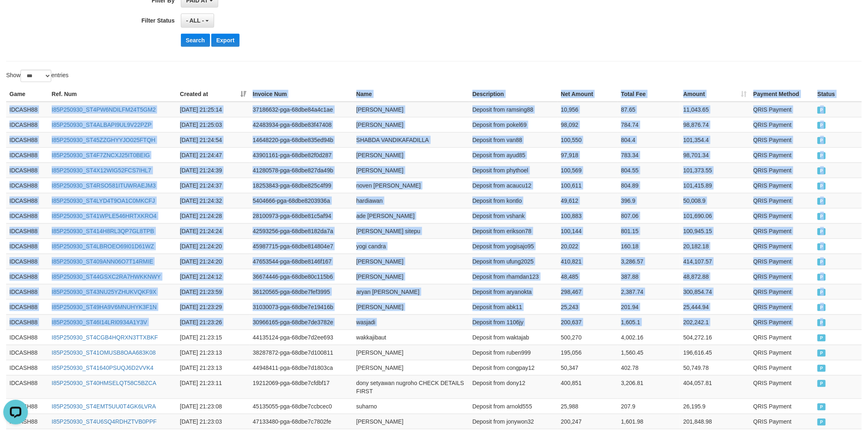 This screenshot has height=431, width=868. What do you see at coordinates (649, 170) in the screenshot?
I see `td: 804.55` at bounding box center [649, 170].